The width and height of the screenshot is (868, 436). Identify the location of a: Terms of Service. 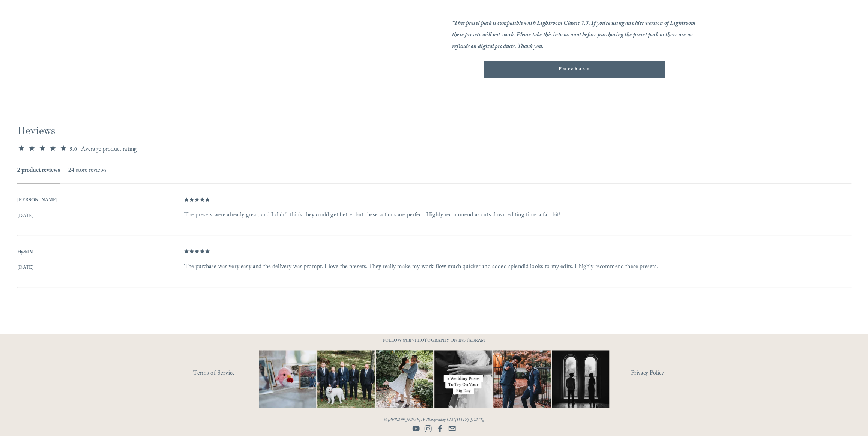
(237, 373).